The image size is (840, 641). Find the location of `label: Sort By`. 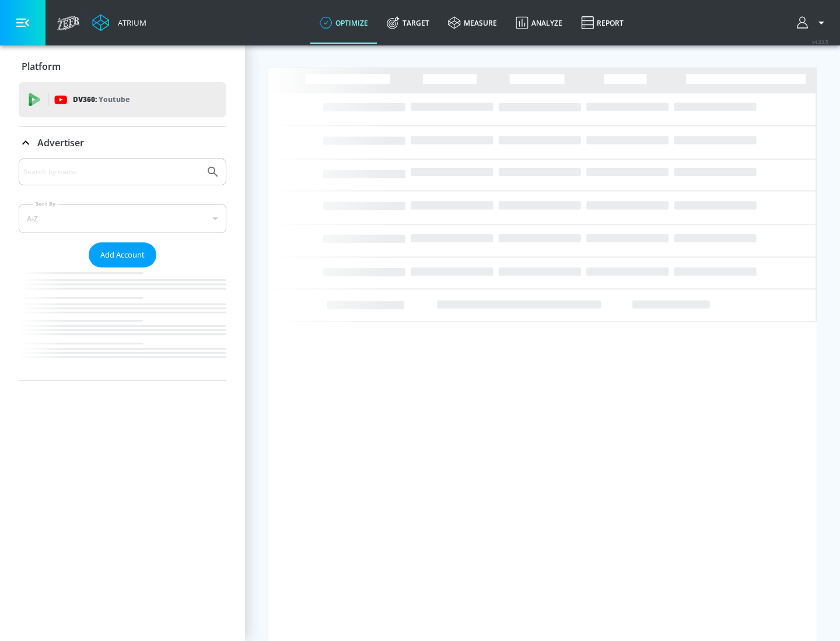

label: Sort By is located at coordinates (45, 203).